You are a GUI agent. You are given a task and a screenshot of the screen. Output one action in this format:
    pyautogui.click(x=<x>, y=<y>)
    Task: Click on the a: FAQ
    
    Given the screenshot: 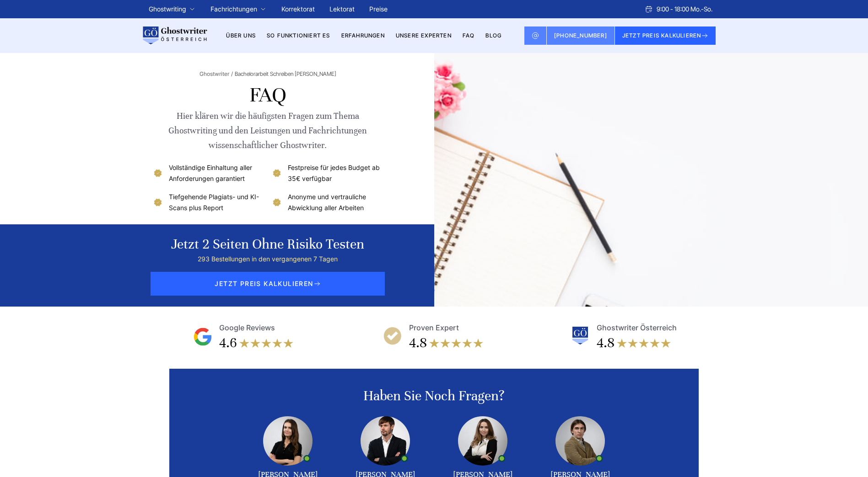 What is the action you would take?
    pyautogui.click(x=468, y=35)
    